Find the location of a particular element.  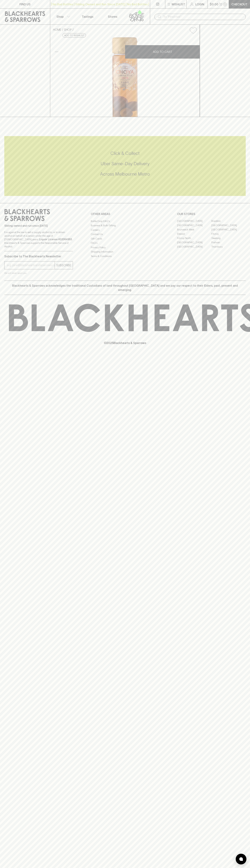

p: OUR STORES is located at coordinates (211, 214).